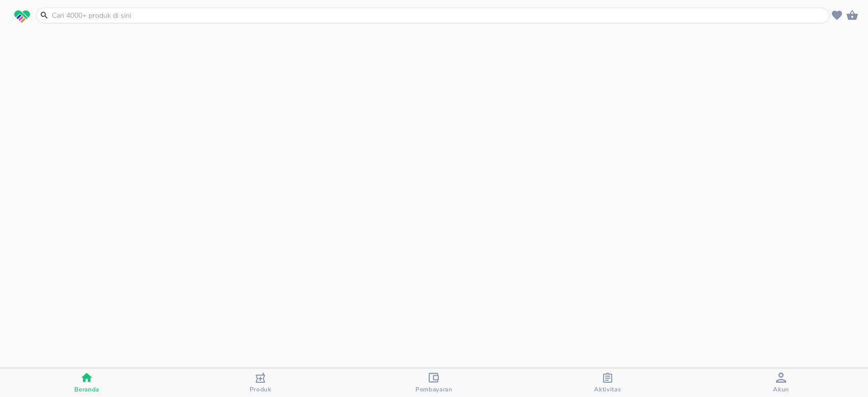  What do you see at coordinates (607, 389) in the screenshot?
I see `span: Aktivitas` at bounding box center [607, 389].